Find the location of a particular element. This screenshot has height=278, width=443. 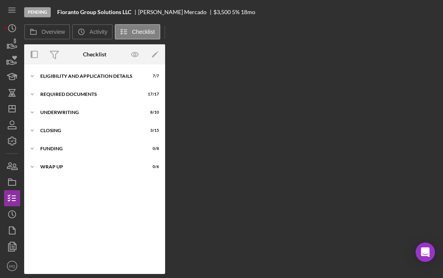

text: MQ is located at coordinates (12, 266).